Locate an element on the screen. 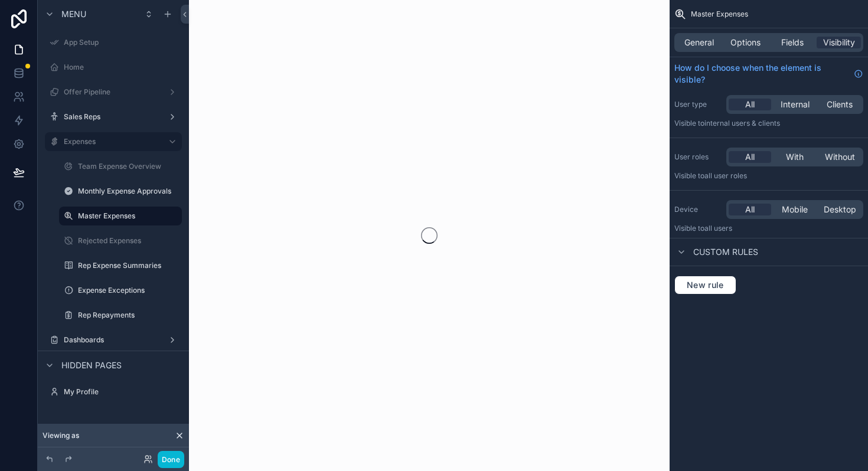  label: Device is located at coordinates (698, 210).